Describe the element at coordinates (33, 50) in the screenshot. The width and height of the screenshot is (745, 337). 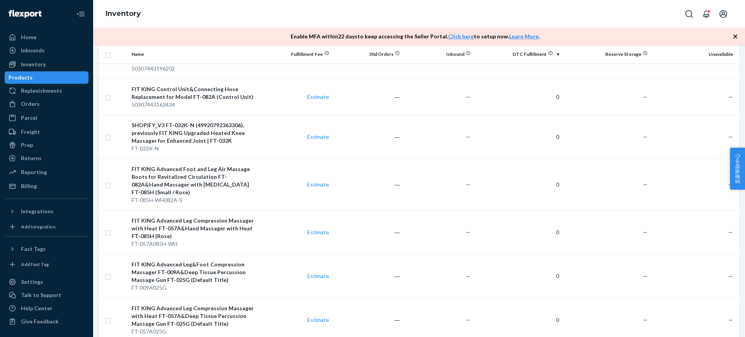
I see `div: Inbounds` at that location.